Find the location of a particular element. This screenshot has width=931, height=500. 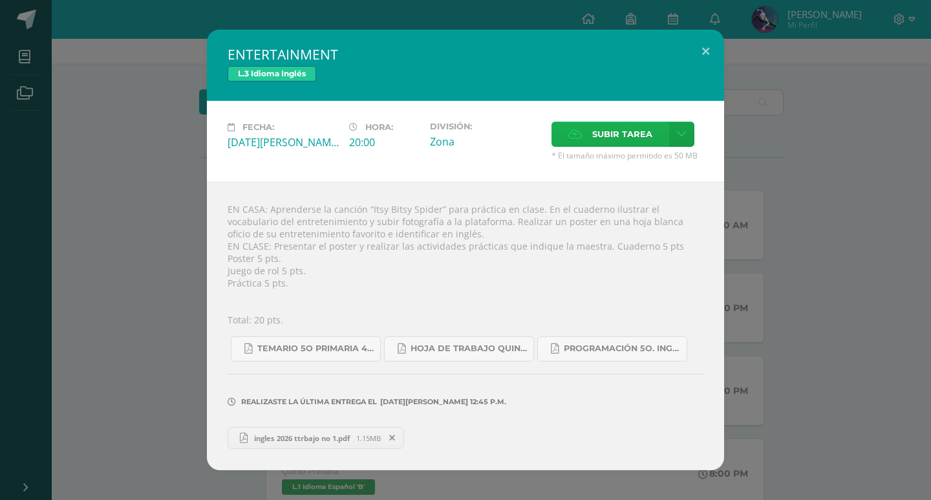

a: Programación 5o. Inglés B.pdf is located at coordinates (612, 348).